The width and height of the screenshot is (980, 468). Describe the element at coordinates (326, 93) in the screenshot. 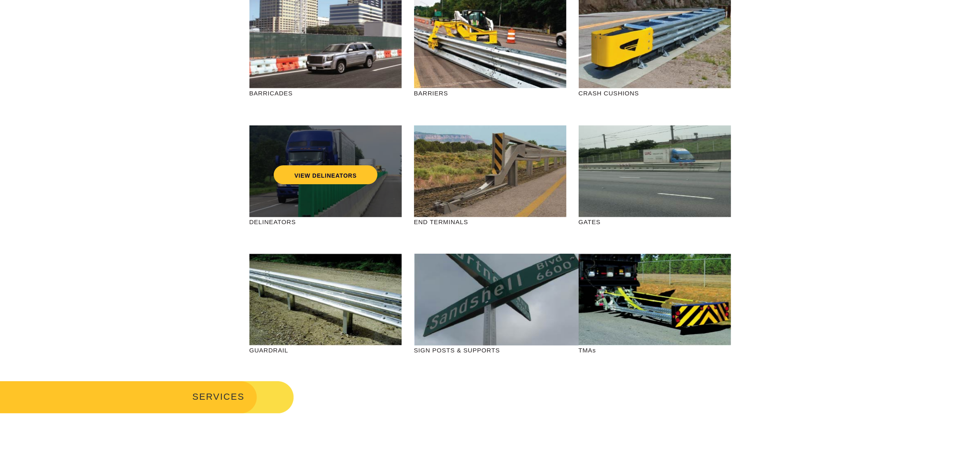

I see `p: BARRICADES` at that location.